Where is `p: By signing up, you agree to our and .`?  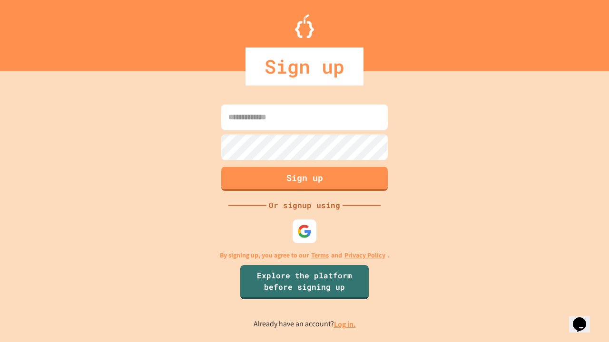
p: By signing up, you agree to our and . is located at coordinates (304, 255).